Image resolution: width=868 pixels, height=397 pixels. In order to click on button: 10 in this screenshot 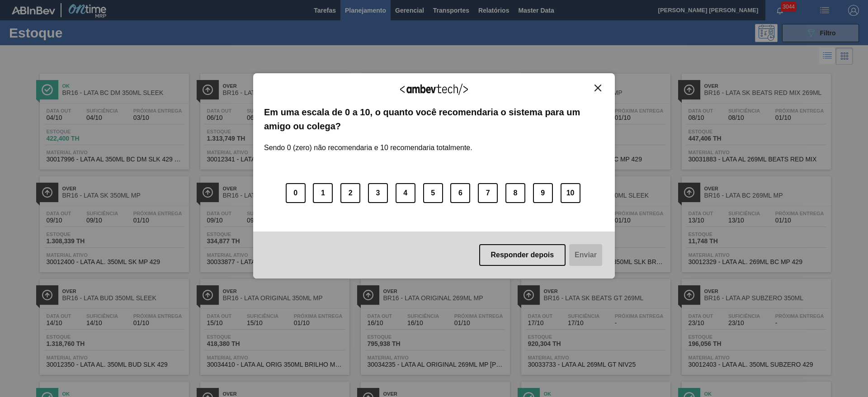, I will do `click(571, 193)`.